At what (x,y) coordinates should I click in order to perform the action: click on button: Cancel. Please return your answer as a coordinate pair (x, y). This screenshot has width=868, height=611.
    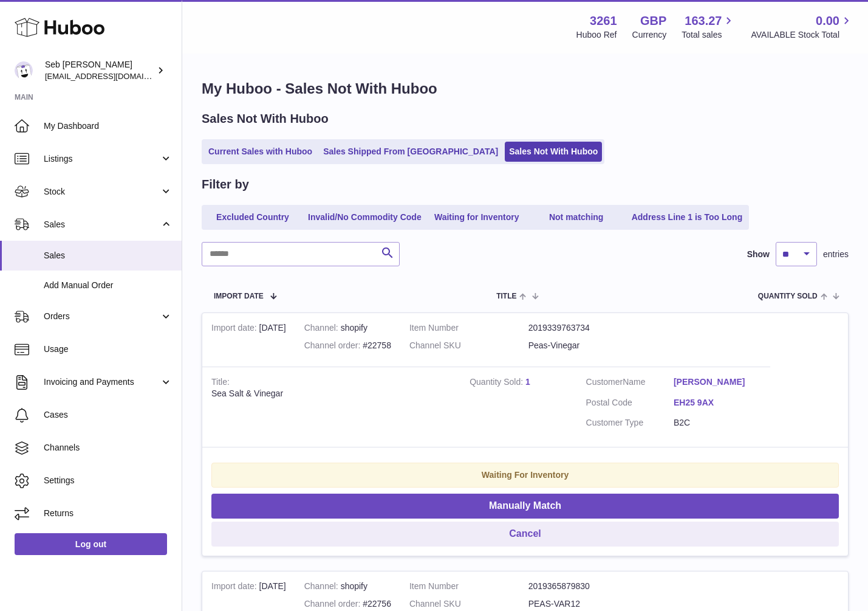
    Looking at the image, I should click on (525, 534).